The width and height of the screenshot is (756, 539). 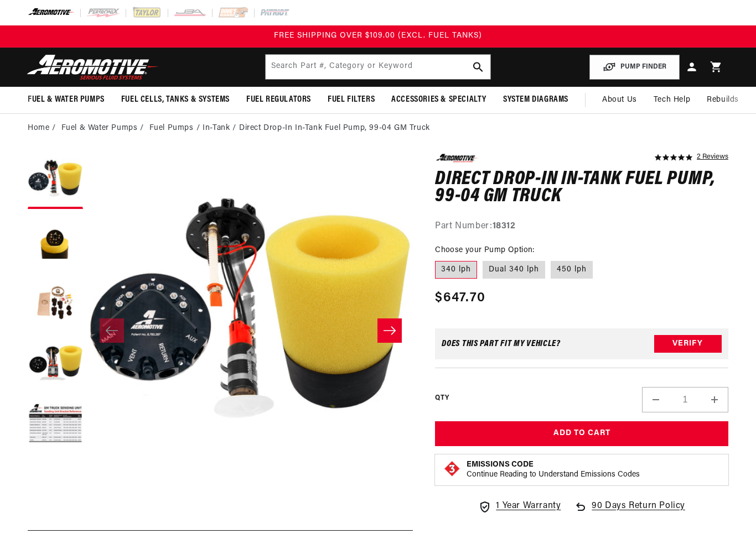 What do you see at coordinates (582, 226) in the screenshot?
I see `div: Part Number:` at bounding box center [582, 226].